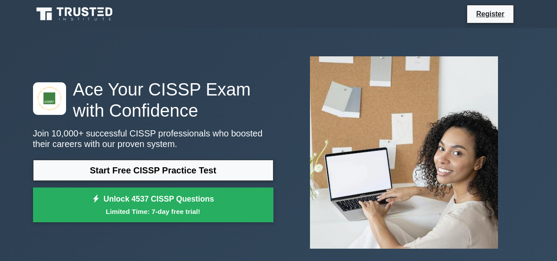 This screenshot has width=557, height=261. Describe the element at coordinates (153, 100) in the screenshot. I see `h1: Ace Your CISSP Exam with Confidence` at that location.